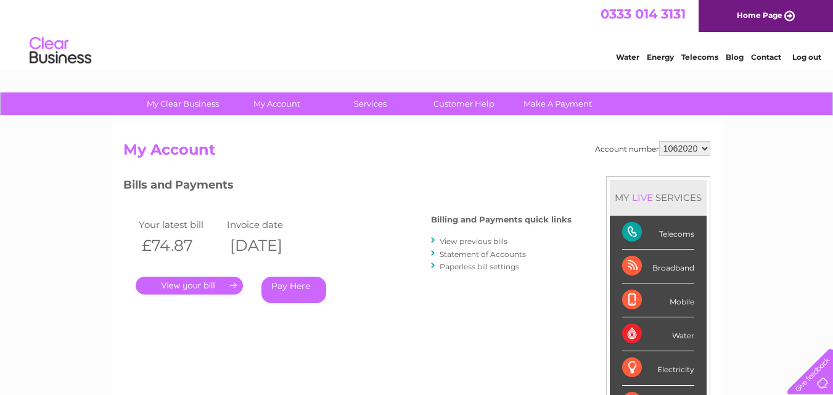 Image resolution: width=833 pixels, height=395 pixels. I want to click on a: Energy, so click(661, 57).